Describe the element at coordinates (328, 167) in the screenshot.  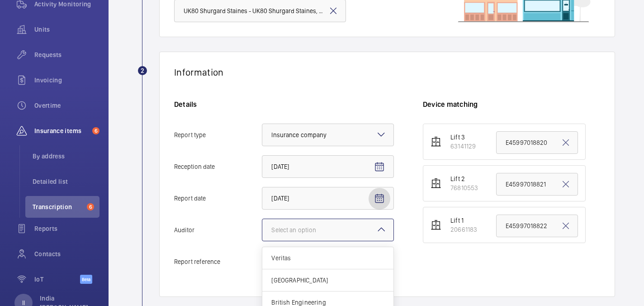
I see `input: Reception dateOpen calendar` at that location.